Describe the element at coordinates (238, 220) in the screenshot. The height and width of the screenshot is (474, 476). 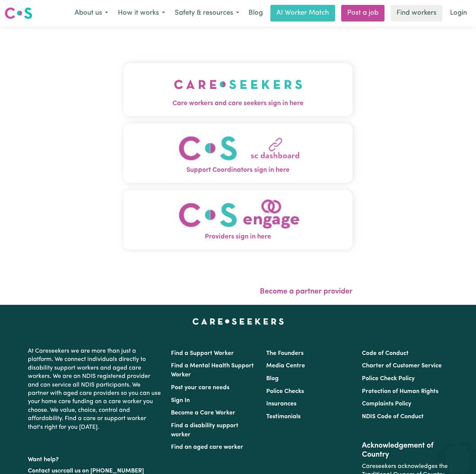
I see `button: Providers sign in here` at that location.